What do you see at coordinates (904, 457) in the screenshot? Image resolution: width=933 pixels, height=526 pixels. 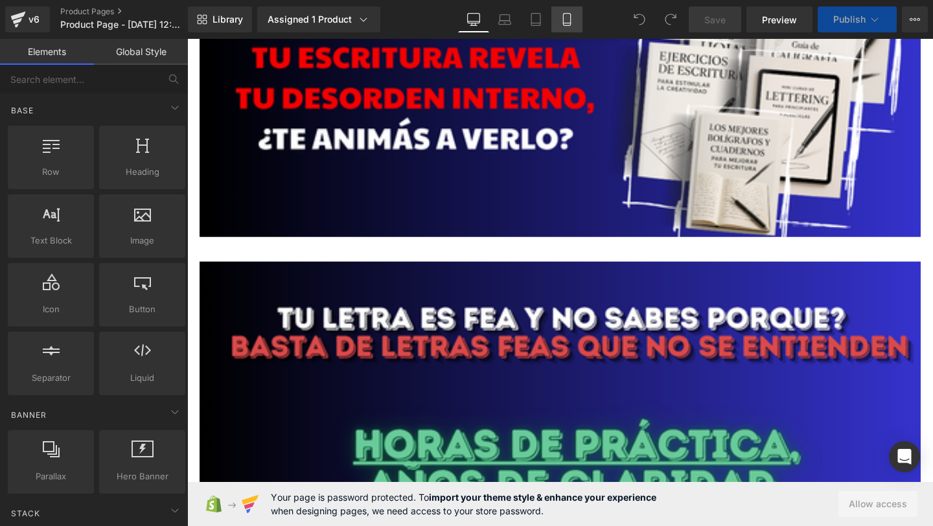 I see `div: Open Intercom Messenger` at bounding box center [904, 457].